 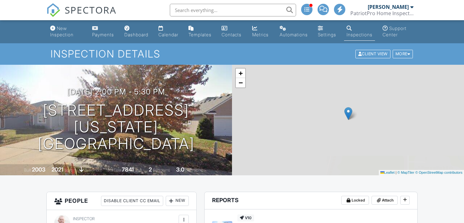 I want to click on a: Dashboard, so click(x=136, y=32).